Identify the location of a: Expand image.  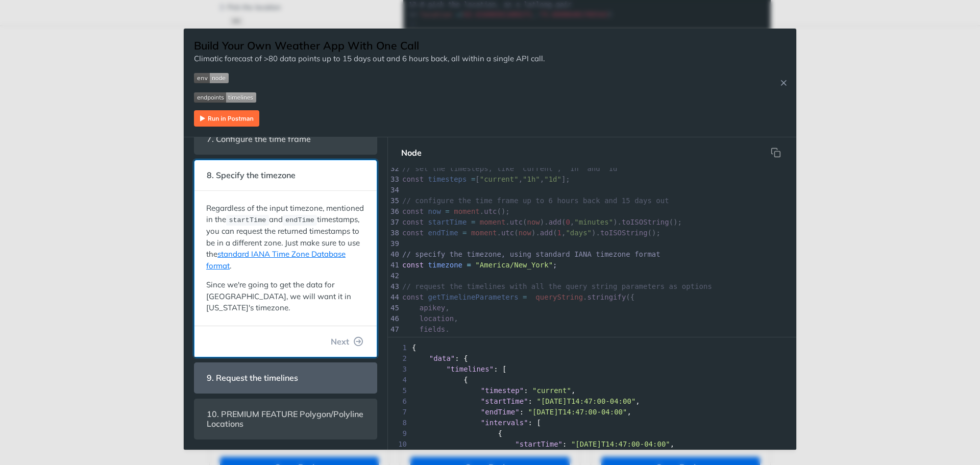
(227, 117).